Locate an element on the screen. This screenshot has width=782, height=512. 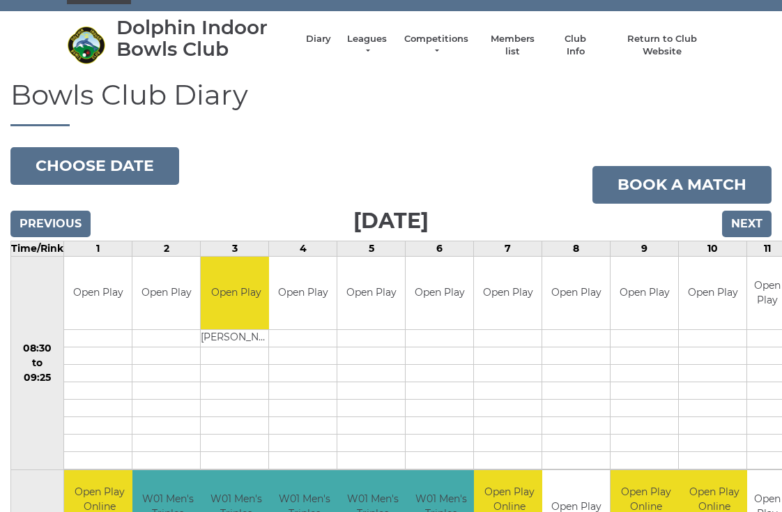
a: Return to Club Website is located at coordinates (662, 45).